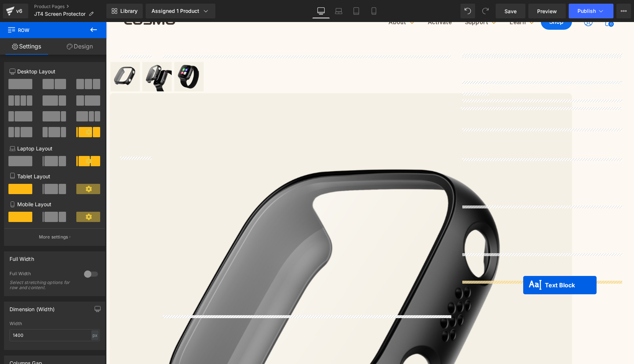 This screenshot has height=364, width=634. What do you see at coordinates (55, 204) in the screenshot?
I see `p: Mobile Layout` at bounding box center [55, 204].